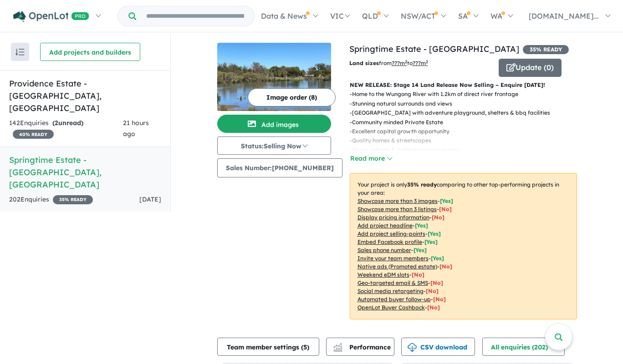 Image resolution: width=623 pixels, height=364 pixels. Describe the element at coordinates (274, 77) in the screenshot. I see `img: Springtime Estate - Haynes` at that location.